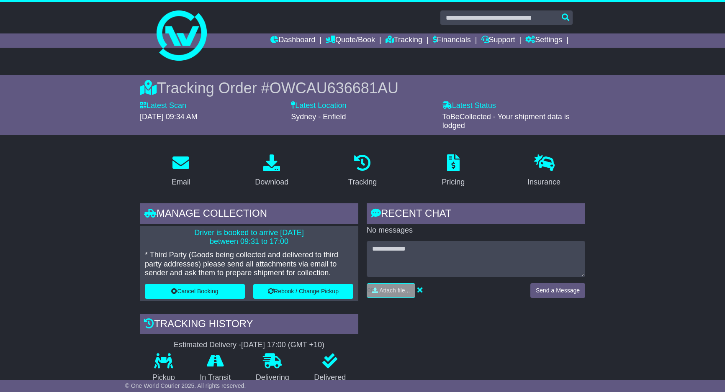 The image size is (725, 392). What do you see at coordinates (476, 231) in the screenshot?
I see `p: No messages` at bounding box center [476, 231].